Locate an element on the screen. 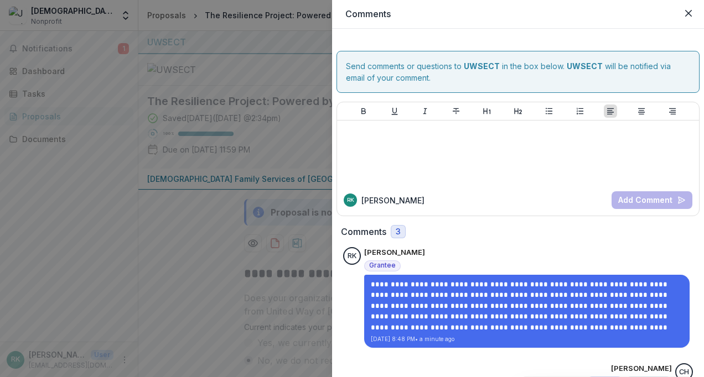 The width and height of the screenshot is (704, 377). span: 3 is located at coordinates (398, 232).